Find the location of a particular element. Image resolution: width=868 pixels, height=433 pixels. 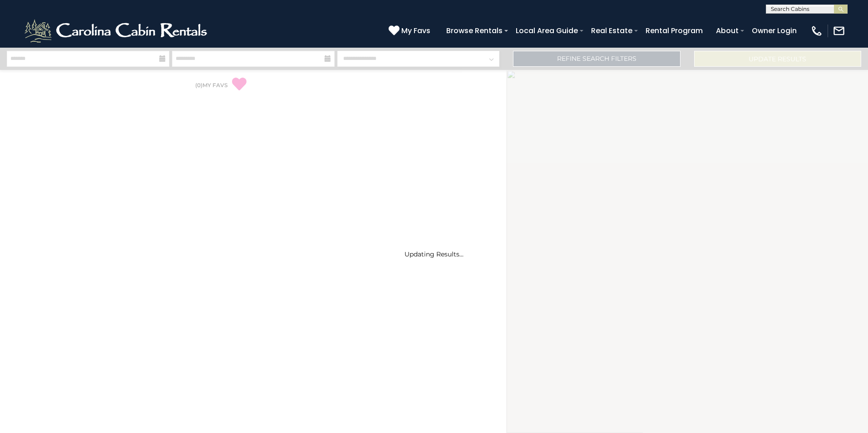

a: My Favs is located at coordinates (411, 31).